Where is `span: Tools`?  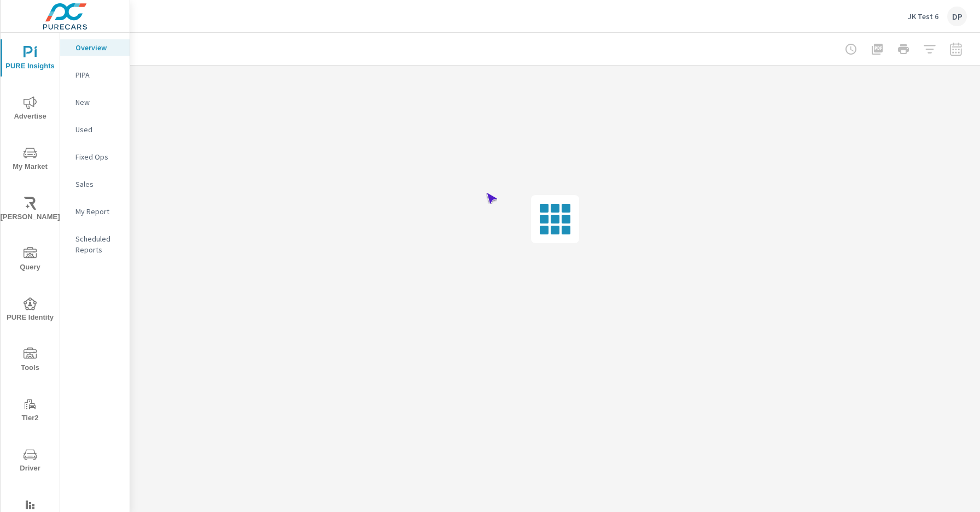
span: Tools is located at coordinates (30, 361).